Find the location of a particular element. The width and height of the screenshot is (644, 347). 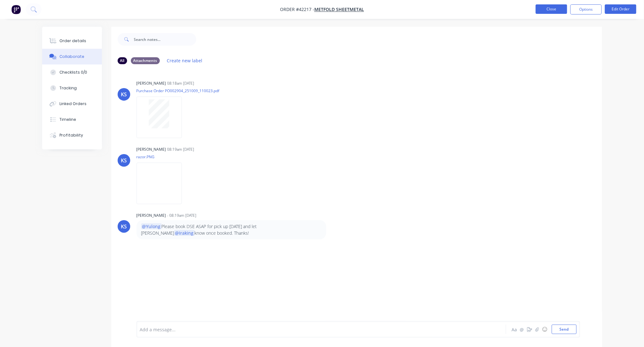

div: Collaborate is located at coordinates (72, 56).